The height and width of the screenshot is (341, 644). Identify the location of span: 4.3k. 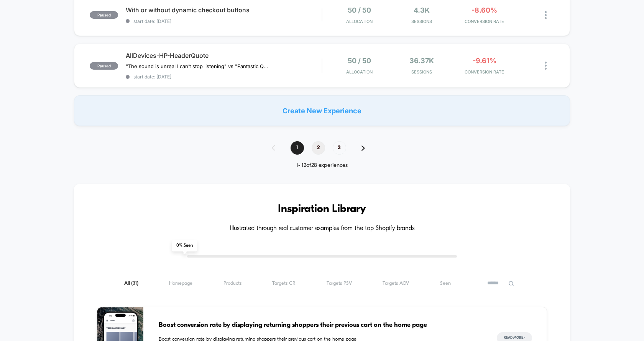
(422, 10).